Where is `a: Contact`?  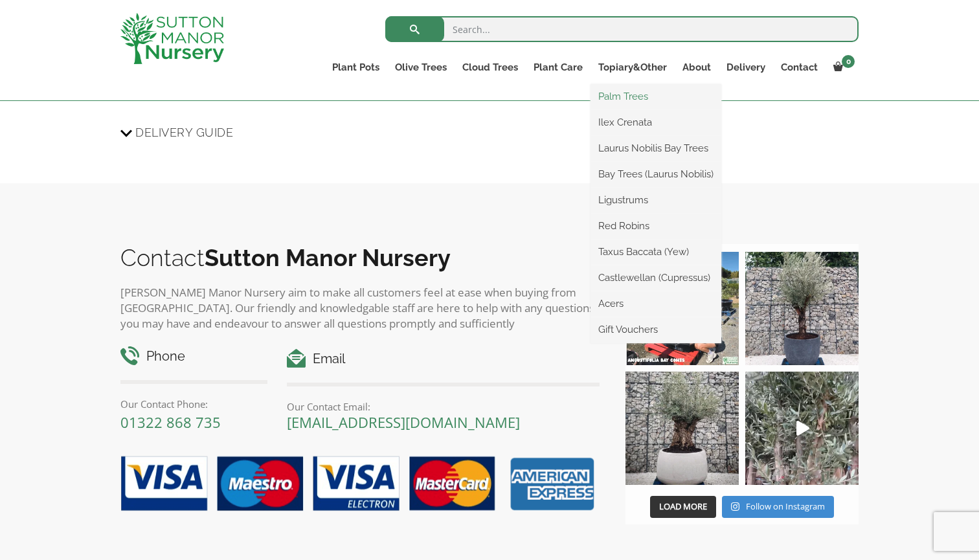 a: Contact is located at coordinates (799, 67).